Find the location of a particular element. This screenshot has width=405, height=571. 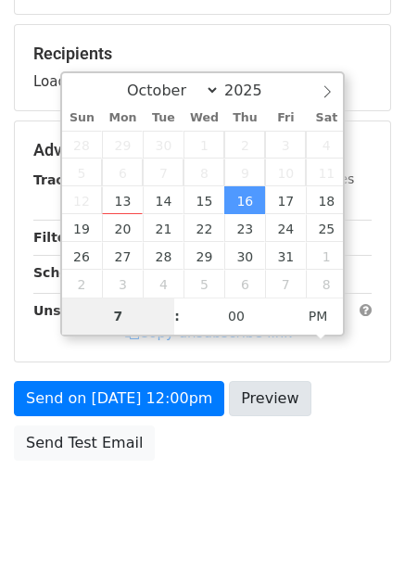

span: October 15, 2025 is located at coordinates (204, 200).